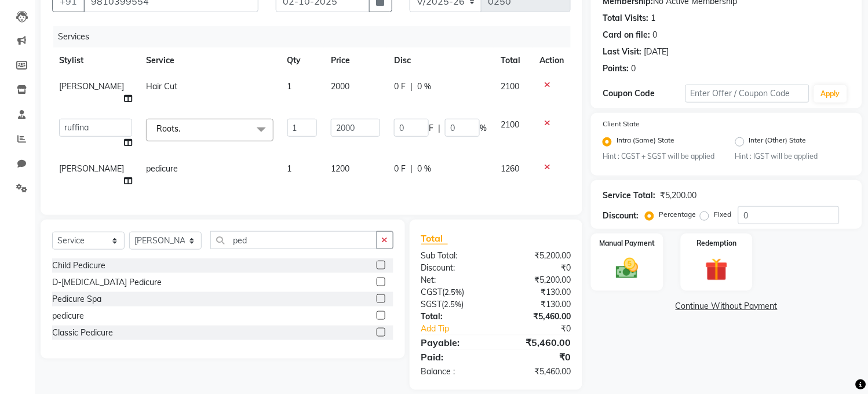 Image resolution: width=868 pixels, height=394 pixels. I want to click on div: Services, so click(317, 37).